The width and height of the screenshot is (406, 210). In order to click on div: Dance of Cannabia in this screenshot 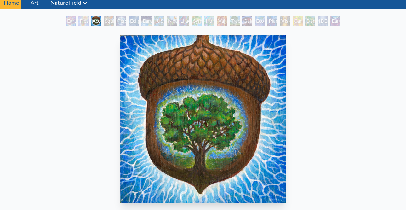, I will do `click(310, 21)`.